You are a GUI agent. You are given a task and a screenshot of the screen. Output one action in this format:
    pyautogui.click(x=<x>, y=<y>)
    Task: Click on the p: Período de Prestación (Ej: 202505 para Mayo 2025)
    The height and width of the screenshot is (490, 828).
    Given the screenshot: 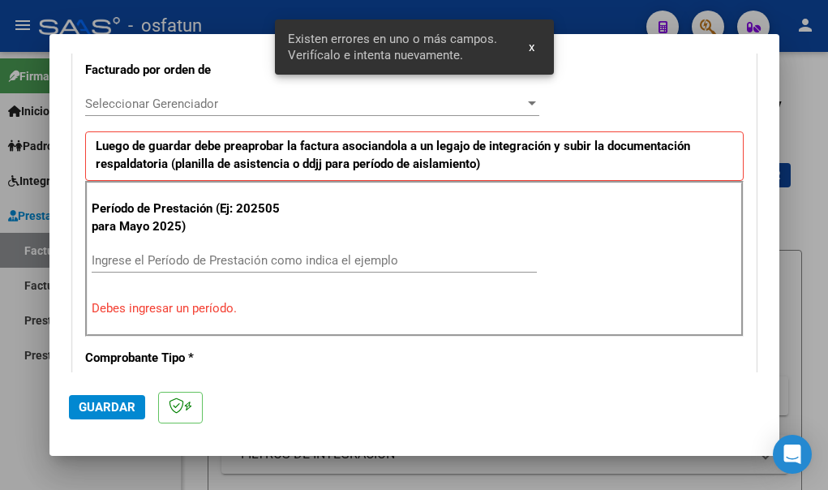 What is the action you would take?
    pyautogui.click(x=188, y=217)
    